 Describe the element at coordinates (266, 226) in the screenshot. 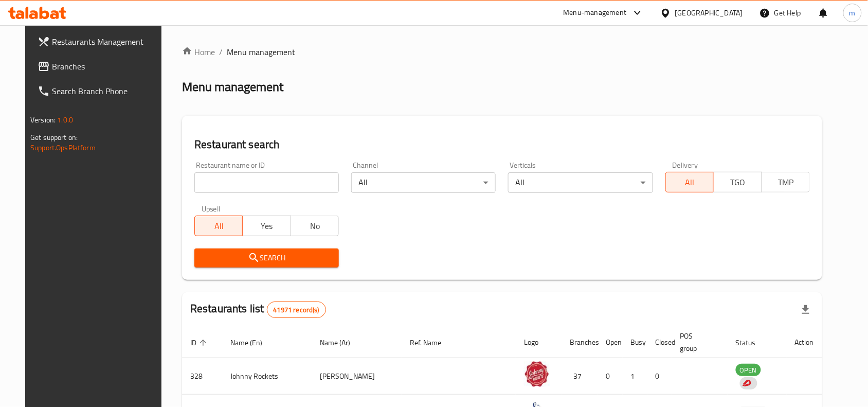

I see `button: Yes` at that location.